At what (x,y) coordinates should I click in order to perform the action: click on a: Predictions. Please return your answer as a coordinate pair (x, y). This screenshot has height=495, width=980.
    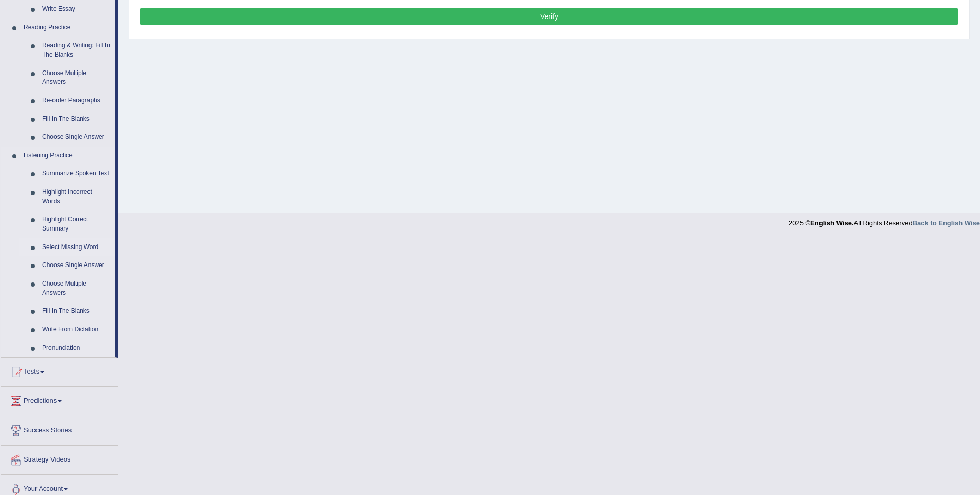
    Looking at the image, I should click on (59, 400).